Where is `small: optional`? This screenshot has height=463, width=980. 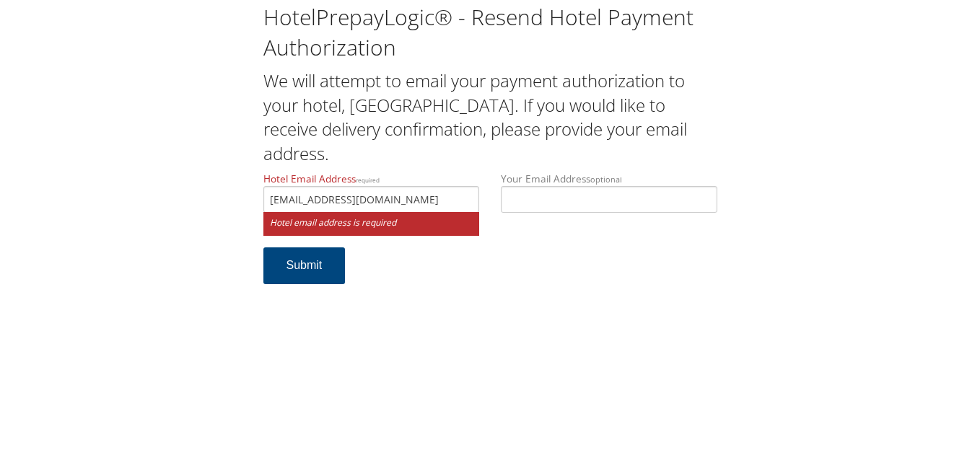 small: optional is located at coordinates (606, 179).